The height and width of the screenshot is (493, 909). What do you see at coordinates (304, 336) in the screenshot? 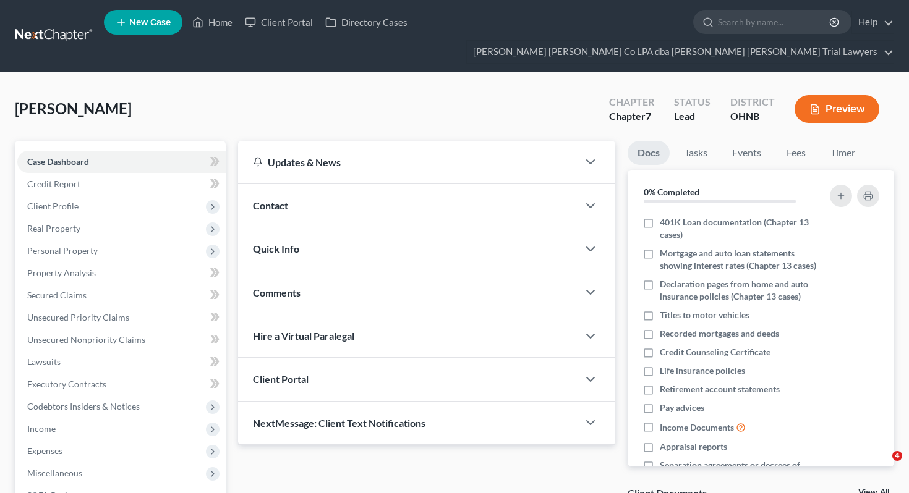
I see `span: Hire a Virtual Paralegal` at bounding box center [304, 336].